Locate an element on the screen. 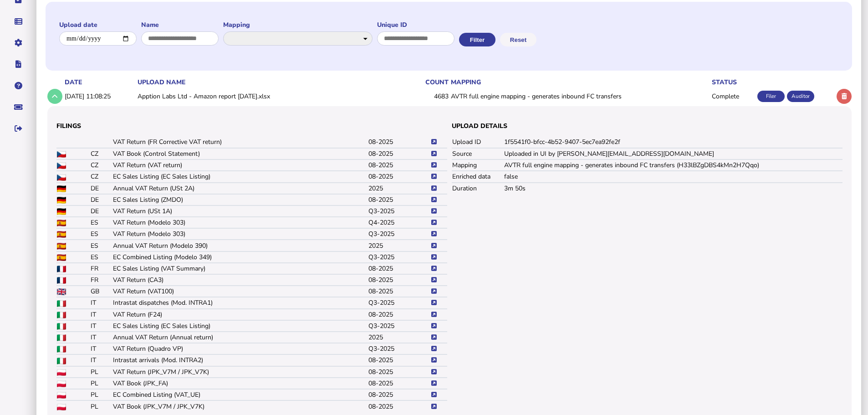 This screenshot has width=868, height=415. td: false is located at coordinates (674, 176).